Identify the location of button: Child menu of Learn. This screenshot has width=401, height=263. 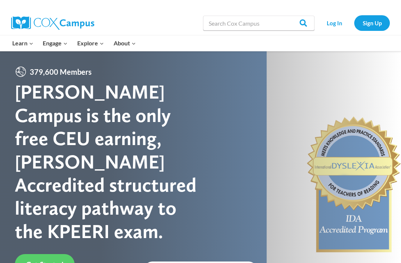
(23, 43).